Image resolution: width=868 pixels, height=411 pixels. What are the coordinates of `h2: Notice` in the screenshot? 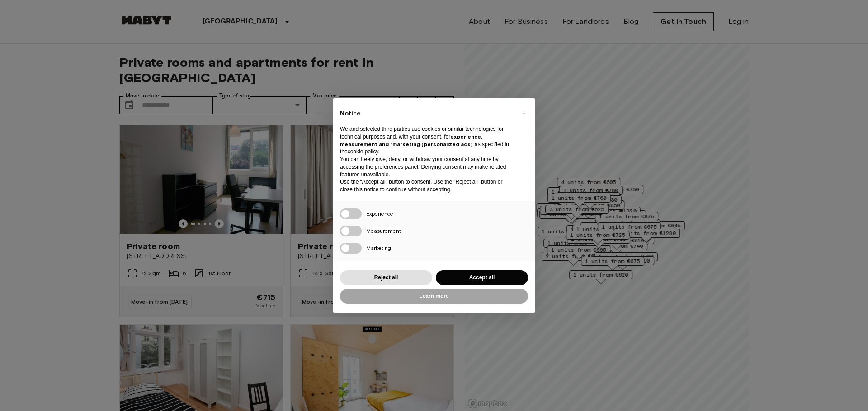 It's located at (426, 114).